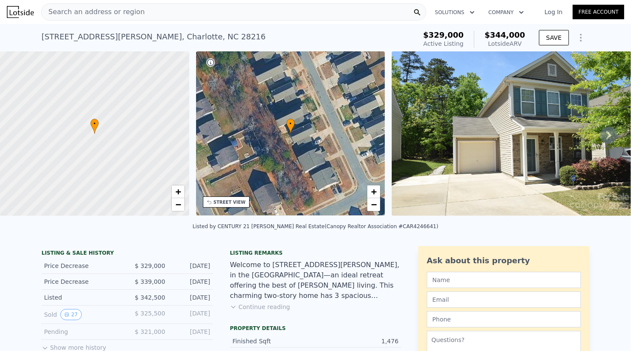 The height and width of the screenshot is (351, 631). I want to click on span: $ 342,500, so click(150, 298).